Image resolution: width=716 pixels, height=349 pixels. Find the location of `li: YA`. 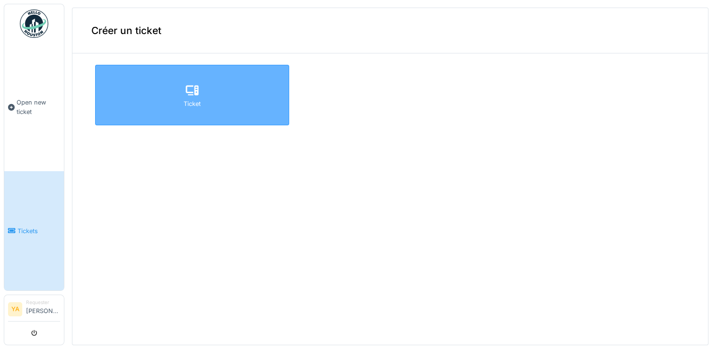

li: YA is located at coordinates (15, 309).